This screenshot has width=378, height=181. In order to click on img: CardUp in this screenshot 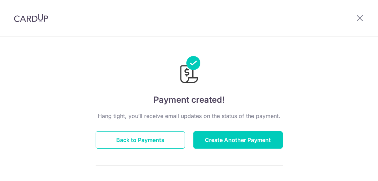, I will do `click(31, 18)`.